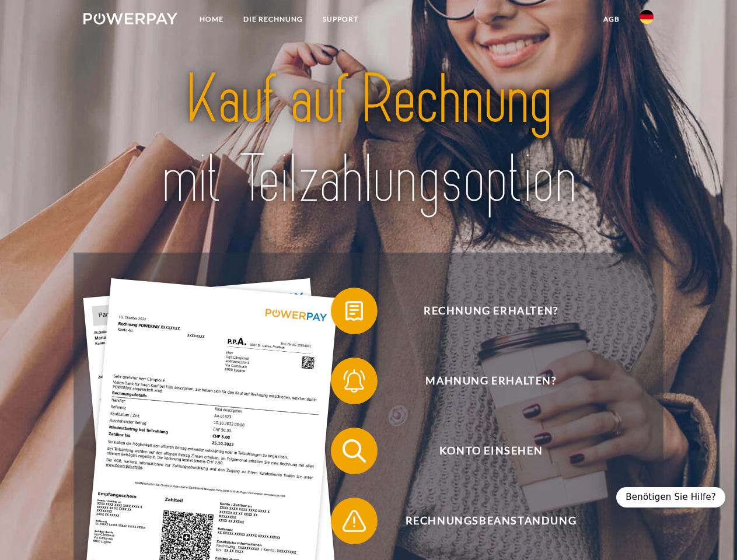 This screenshot has height=560, width=737. I want to click on span: Rechnung erhalten?, so click(491, 311).